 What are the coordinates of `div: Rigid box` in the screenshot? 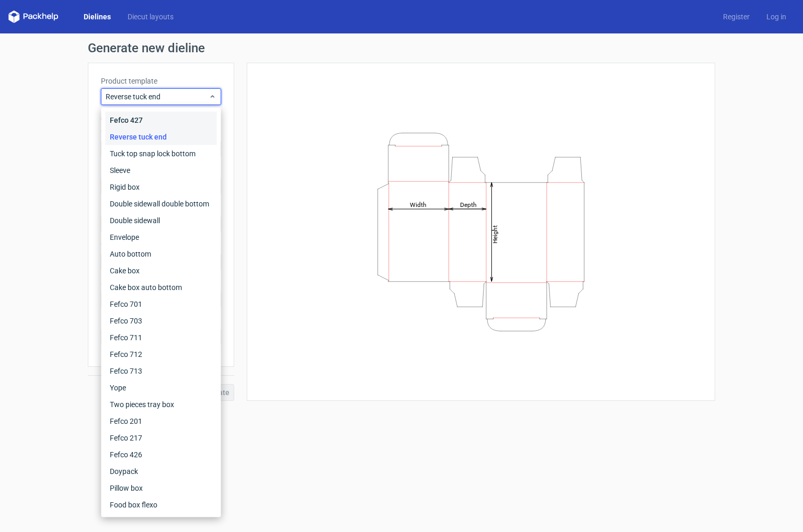 It's located at (161, 187).